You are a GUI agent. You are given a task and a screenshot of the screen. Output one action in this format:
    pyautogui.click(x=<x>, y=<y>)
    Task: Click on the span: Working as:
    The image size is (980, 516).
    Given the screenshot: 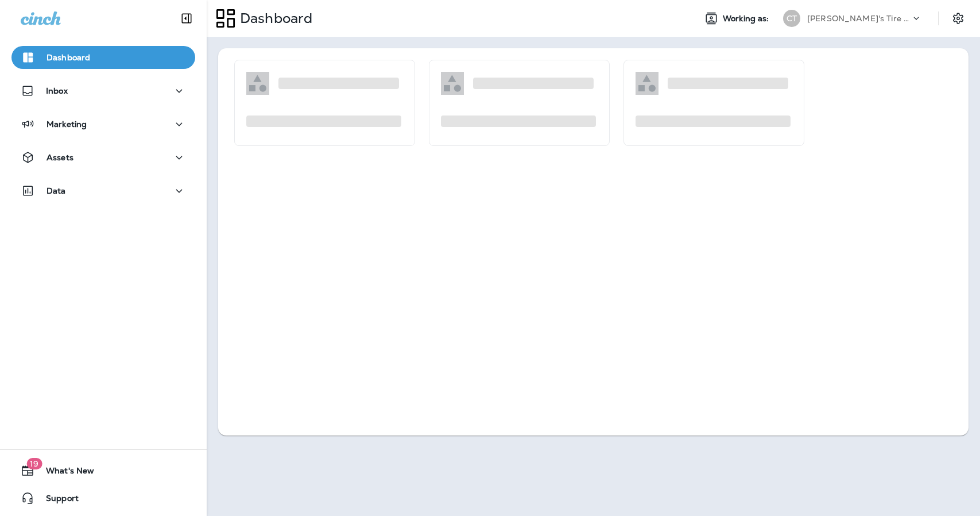 What is the action you would take?
    pyautogui.click(x=747, y=19)
    